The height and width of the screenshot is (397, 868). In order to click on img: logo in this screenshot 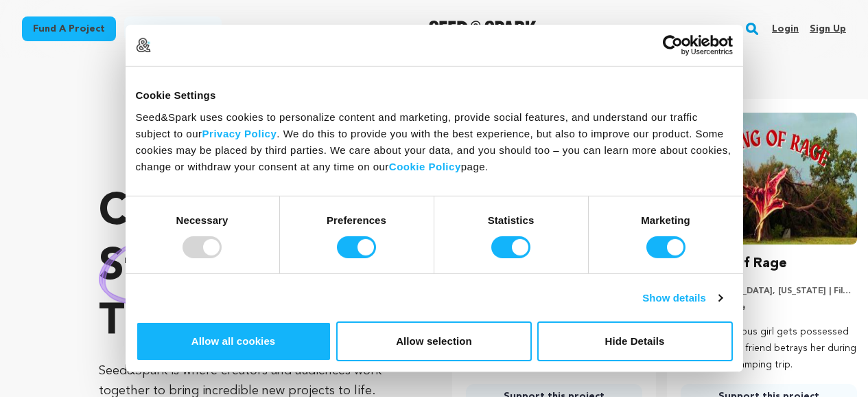, I will do `click(144, 45)`.